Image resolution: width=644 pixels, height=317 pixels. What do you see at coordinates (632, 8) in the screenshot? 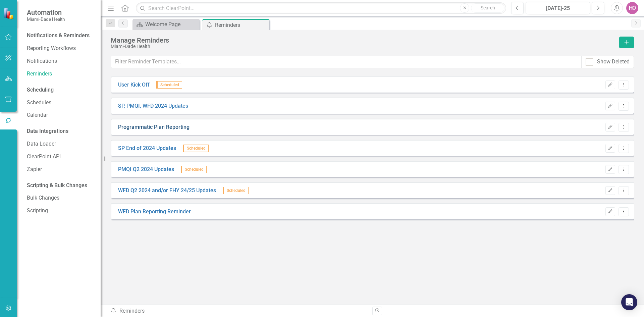
I see `button: HO` at bounding box center [632, 8].